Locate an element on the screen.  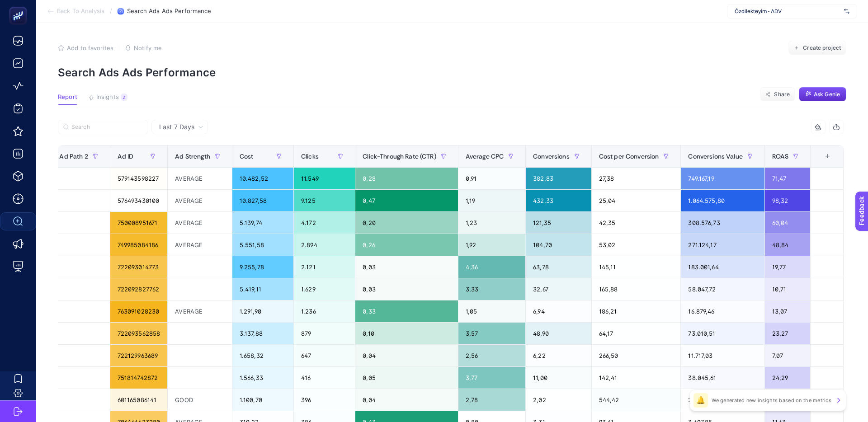
span: Insights is located at coordinates (107, 97).